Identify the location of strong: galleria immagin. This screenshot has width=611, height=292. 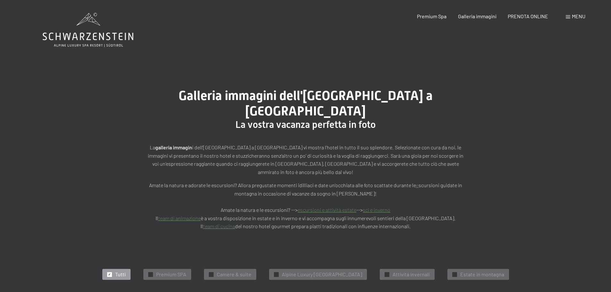
(174, 147).